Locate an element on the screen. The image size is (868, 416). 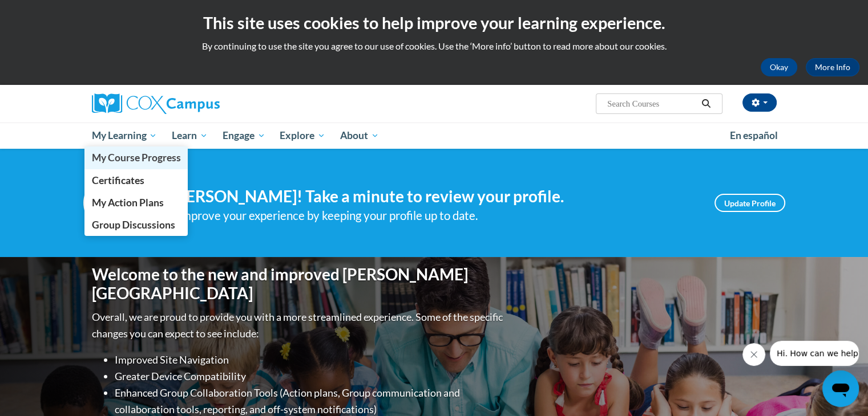
a: My Course Progress is located at coordinates (137, 158).